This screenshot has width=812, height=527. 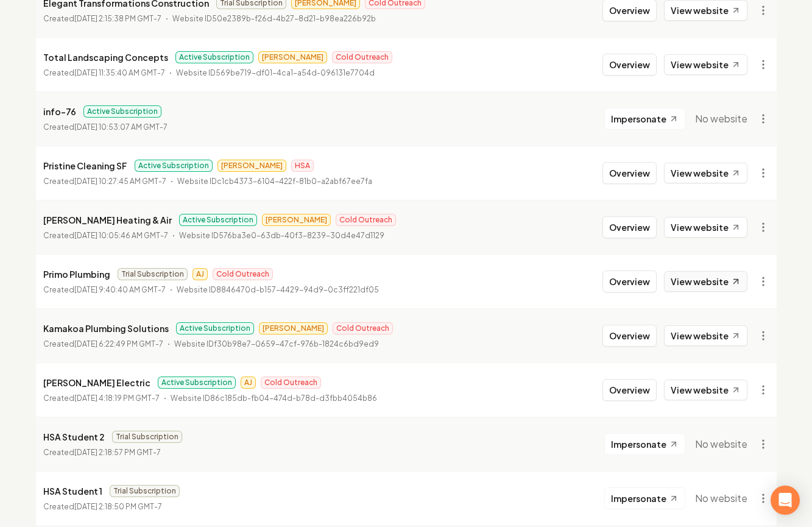 What do you see at coordinates (60, 112) in the screenshot?
I see `p: info-76` at bounding box center [60, 112].